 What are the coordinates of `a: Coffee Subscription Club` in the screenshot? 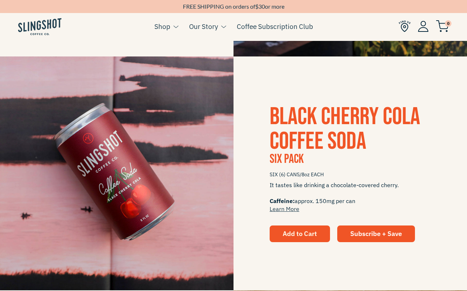 It's located at (275, 26).